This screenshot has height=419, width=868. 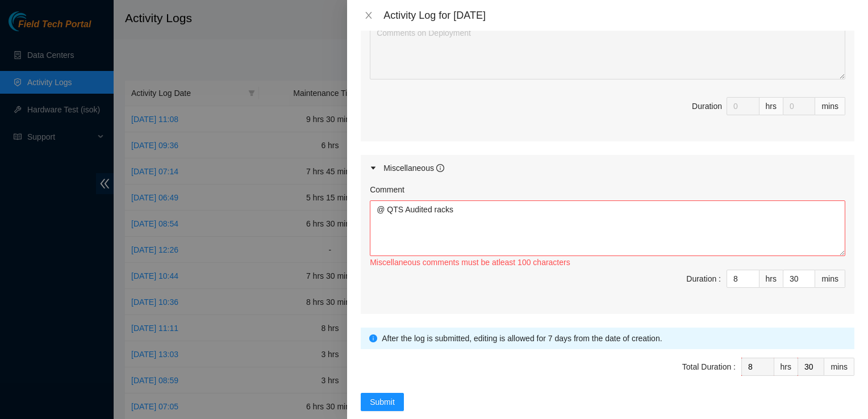 What do you see at coordinates (607, 168) in the screenshot?
I see `div: Miscellaneous info-circle` at bounding box center [607, 168].